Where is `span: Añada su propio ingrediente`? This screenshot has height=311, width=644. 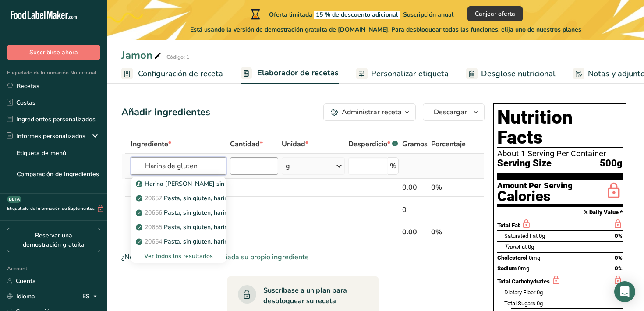 span: Añada su propio ingrediente is located at coordinates (263, 257).